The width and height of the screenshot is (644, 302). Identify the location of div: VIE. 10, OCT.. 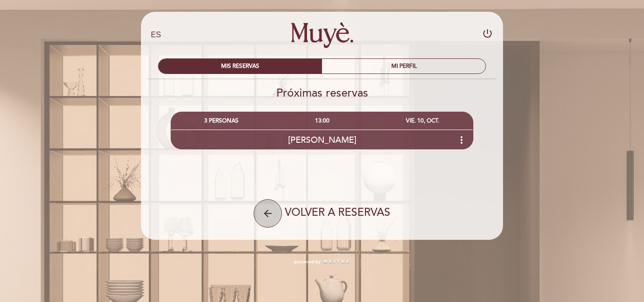
(422, 121).